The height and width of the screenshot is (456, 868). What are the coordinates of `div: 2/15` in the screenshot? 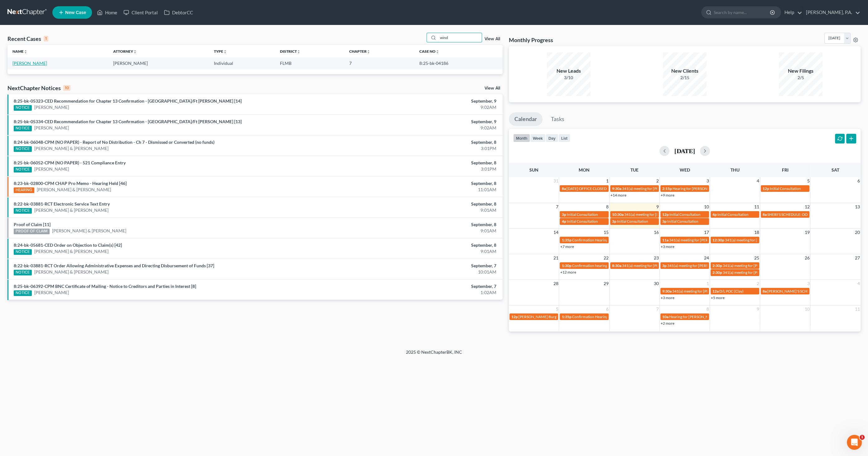 It's located at (685, 78).